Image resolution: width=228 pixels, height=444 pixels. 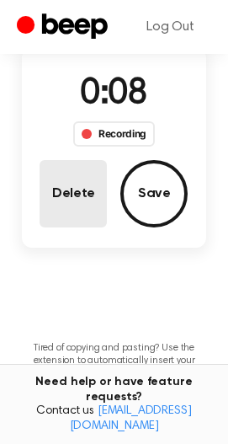 What do you see at coordinates (73, 194) in the screenshot?
I see `button: Delete Audio Record` at bounding box center [73, 194].